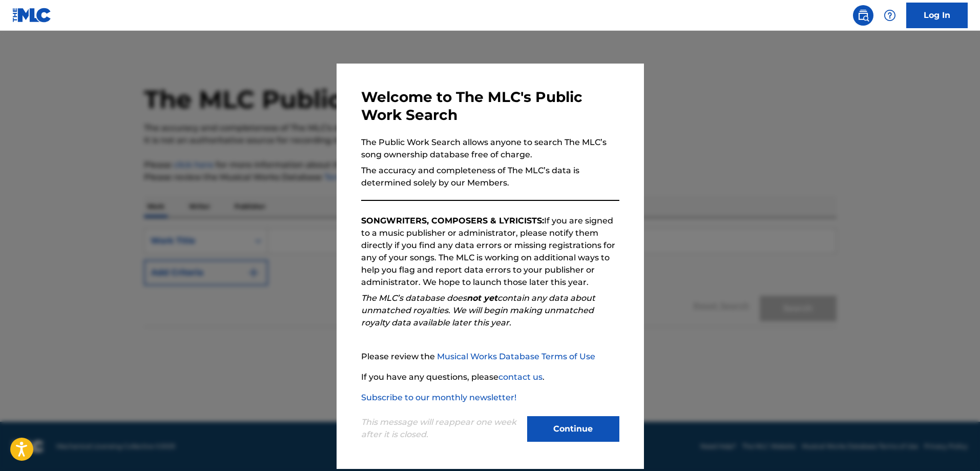  Describe the element at coordinates (439, 397) in the screenshot. I see `a: Subscribe to our monthly newsletter!` at that location.